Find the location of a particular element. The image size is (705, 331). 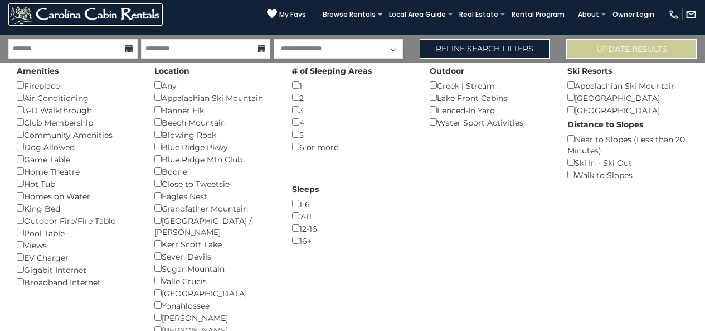

label: Sleeps is located at coordinates (305, 189).